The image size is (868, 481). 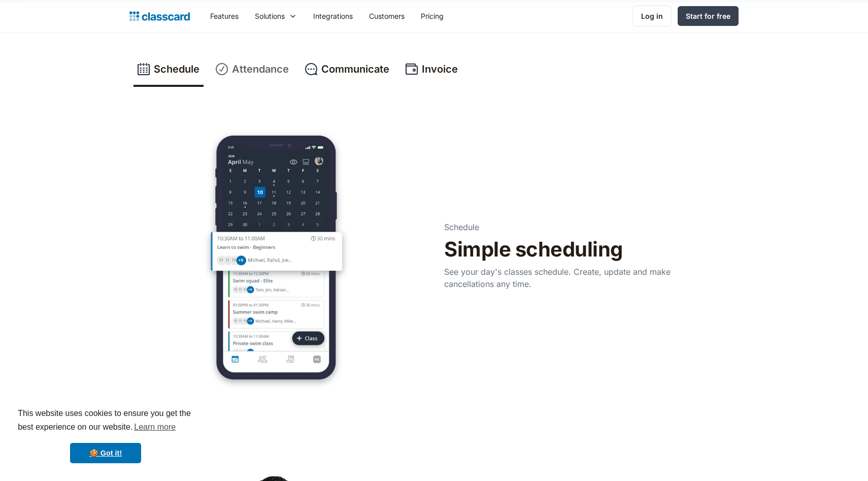 What do you see at coordinates (155, 427) in the screenshot?
I see `a: learn more about cookies` at bounding box center [155, 427].